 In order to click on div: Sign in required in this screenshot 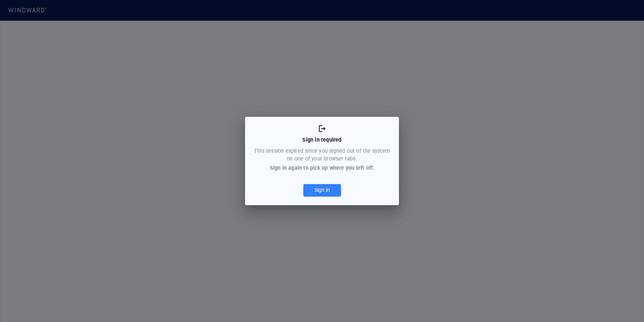, I will do `click(322, 140)`.